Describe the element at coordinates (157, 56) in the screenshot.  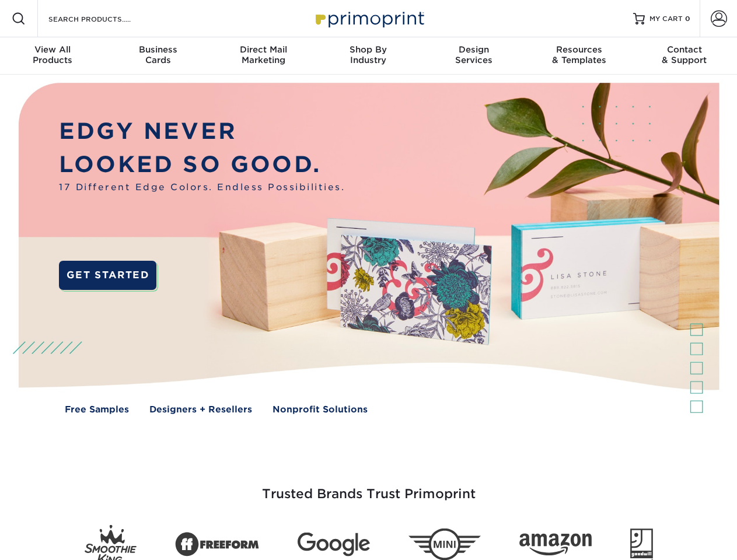
I see `a: BusinessCards` at that location.